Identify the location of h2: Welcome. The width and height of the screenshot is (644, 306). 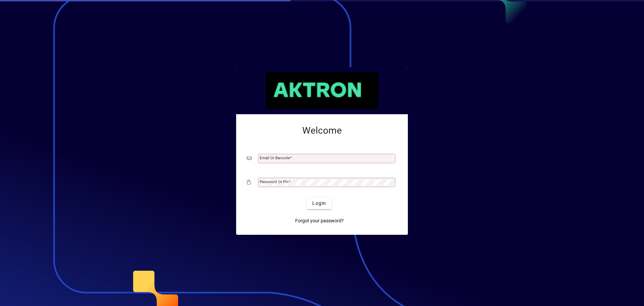
(322, 131).